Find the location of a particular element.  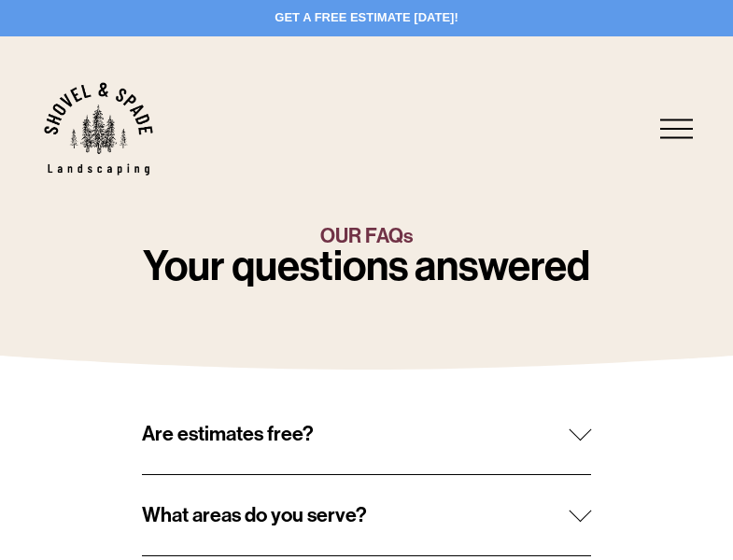

span: OUR FAQs is located at coordinates (366, 236).